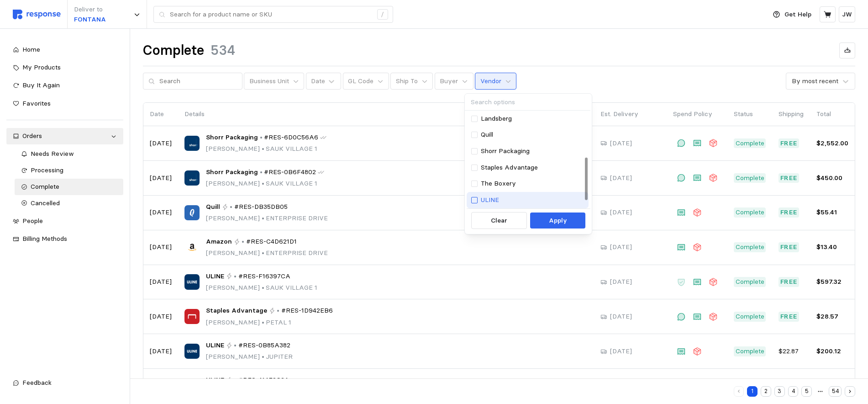 The height and width of the screenshot is (404, 868). Describe the element at coordinates (750, 114) in the screenshot. I see `p: Status` at that location.